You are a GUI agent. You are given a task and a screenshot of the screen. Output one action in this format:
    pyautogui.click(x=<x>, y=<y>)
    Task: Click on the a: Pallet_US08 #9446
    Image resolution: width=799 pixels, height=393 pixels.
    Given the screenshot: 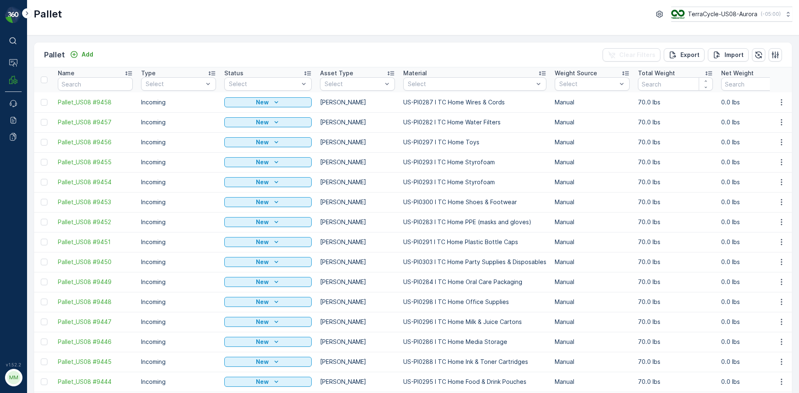 What is the action you would take?
    pyautogui.click(x=95, y=342)
    